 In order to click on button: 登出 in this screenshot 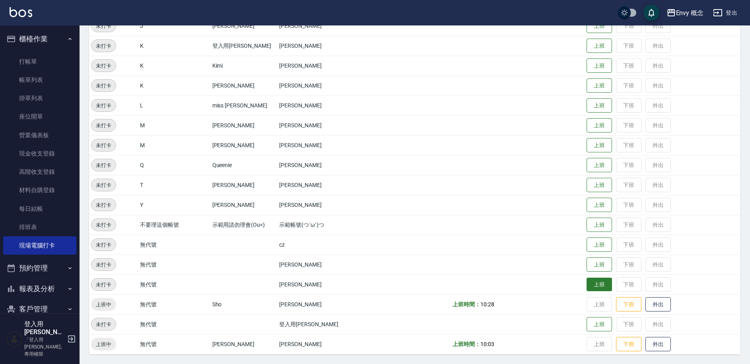, I will do `click(725, 13)`.